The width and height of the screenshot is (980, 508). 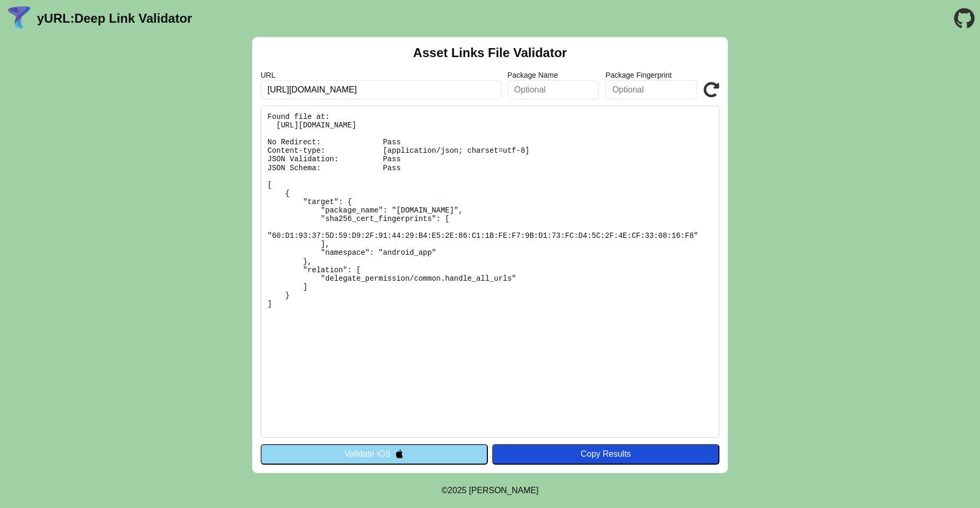 What do you see at coordinates (114, 19) in the screenshot?
I see `a: yURL:Deep Link Validator` at bounding box center [114, 19].